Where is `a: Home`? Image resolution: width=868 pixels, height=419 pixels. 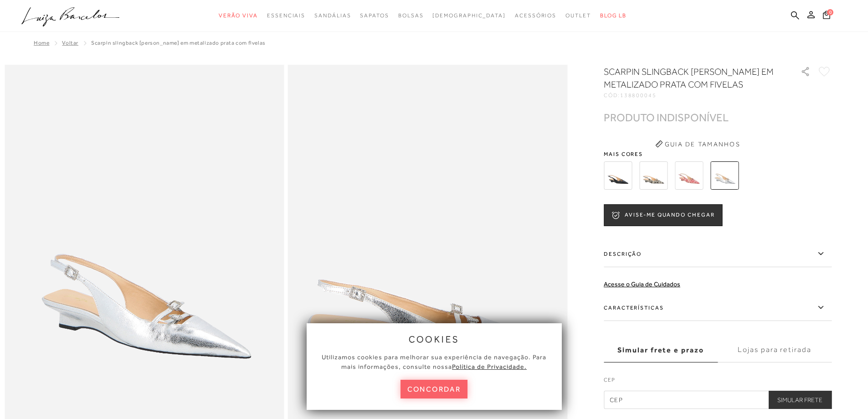
a: Home is located at coordinates (41, 43).